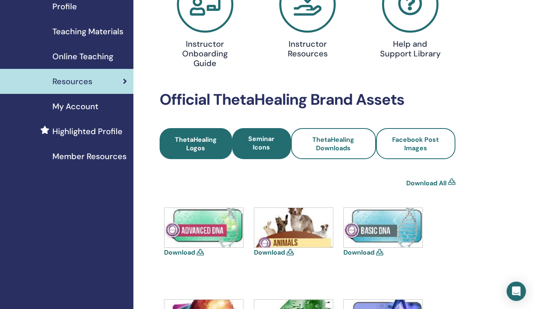 The height and width of the screenshot is (309, 534). What do you see at coordinates (333, 143) in the screenshot?
I see `a: ThetaHealing Downloads` at bounding box center [333, 143].